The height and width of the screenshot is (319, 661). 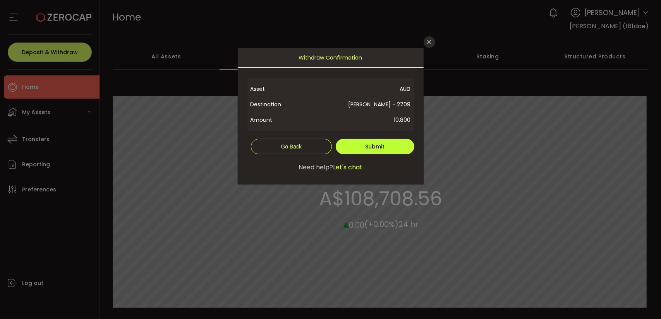 What do you see at coordinates (429, 42) in the screenshot?
I see `button: Close` at bounding box center [429, 42].